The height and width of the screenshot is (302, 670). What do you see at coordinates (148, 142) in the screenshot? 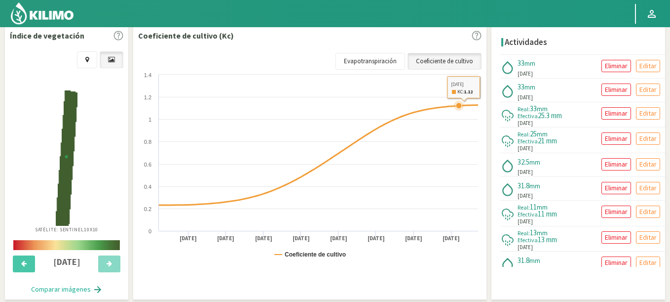
I see `text: 0.8` at bounding box center [148, 142].